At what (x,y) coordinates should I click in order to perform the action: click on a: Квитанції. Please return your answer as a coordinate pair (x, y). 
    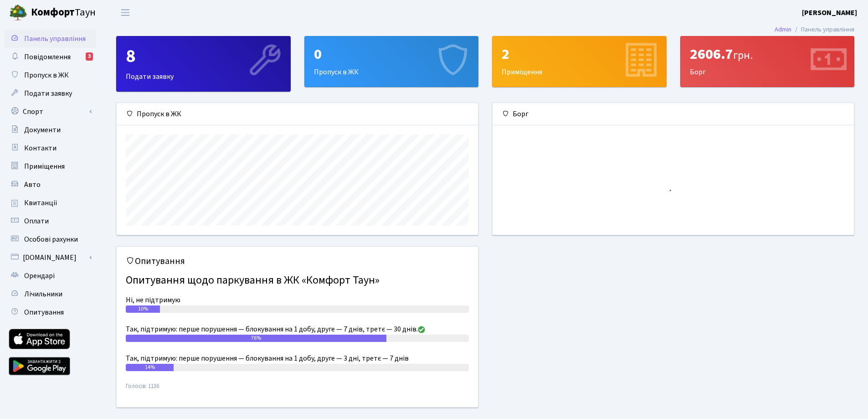
    Looking at the image, I should click on (50, 203).